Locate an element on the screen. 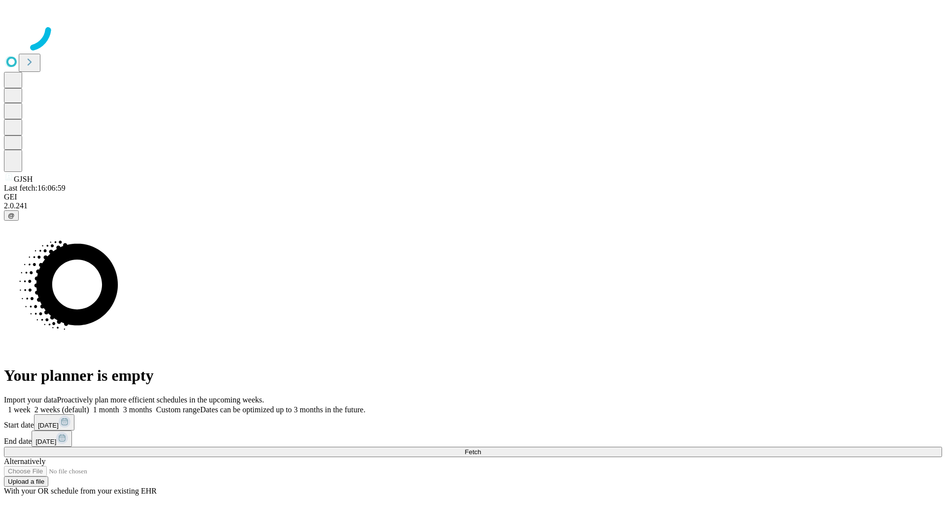  span: Last fetch: 16:06:59 is located at coordinates (34, 188).